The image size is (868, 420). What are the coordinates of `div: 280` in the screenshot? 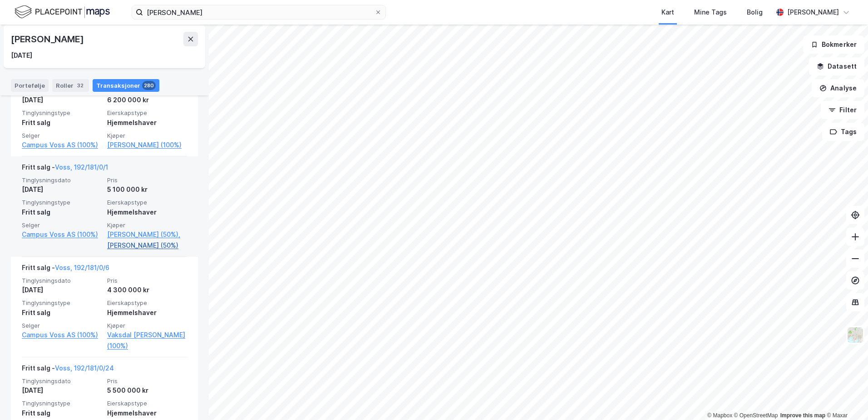 It's located at (149, 85).